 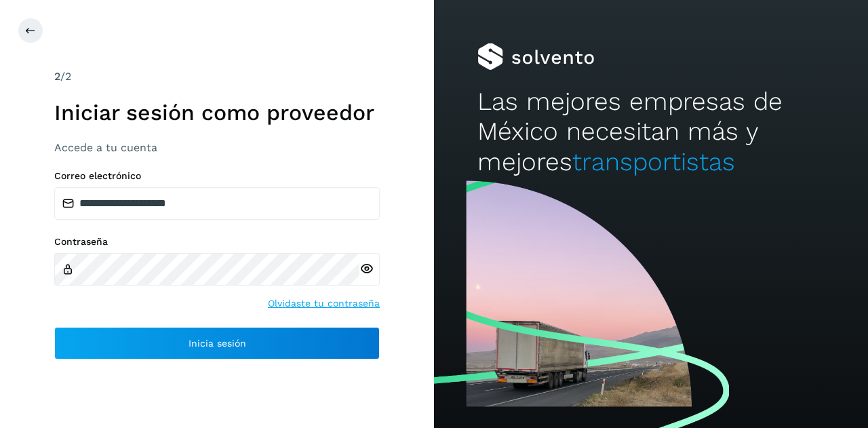 I want to click on h1: Iniciar sesión como proveedor, so click(x=217, y=112).